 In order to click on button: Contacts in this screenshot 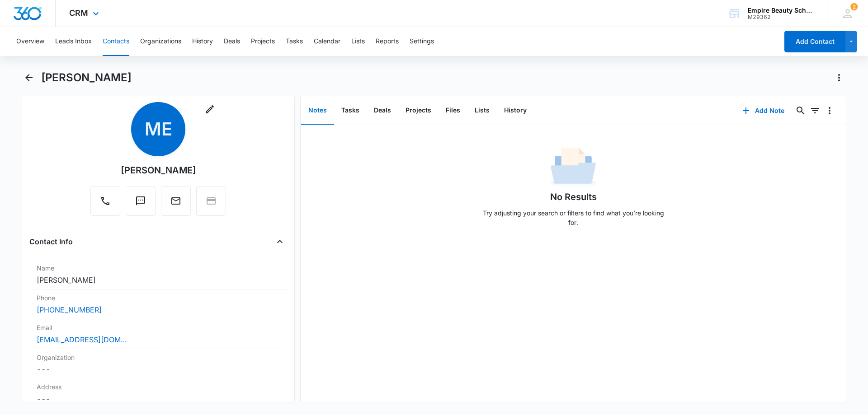, I will do `click(116, 42)`.